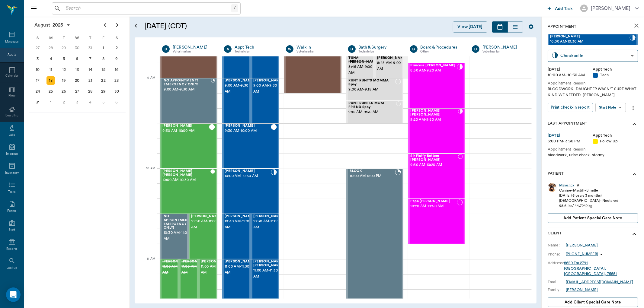  Describe the element at coordinates (592, 149) in the screenshot. I see `div: Appointment Reason:` at that location.